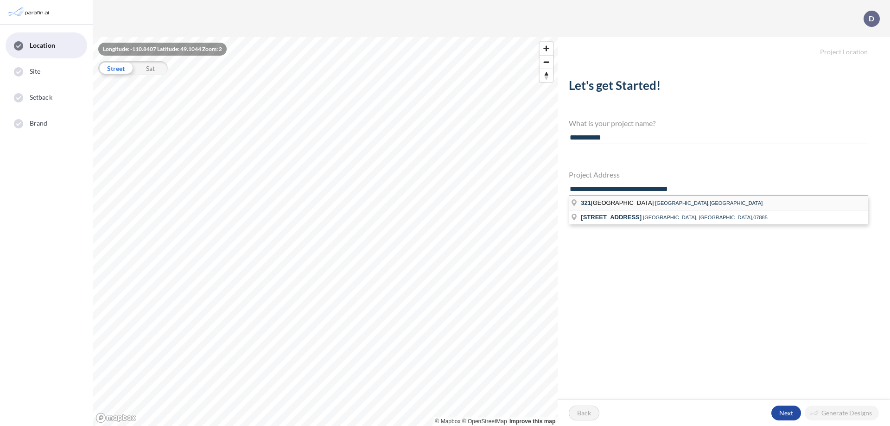 The width and height of the screenshot is (890, 426). Describe the element at coordinates (115, 68) in the screenshot. I see `div: Street` at that location.